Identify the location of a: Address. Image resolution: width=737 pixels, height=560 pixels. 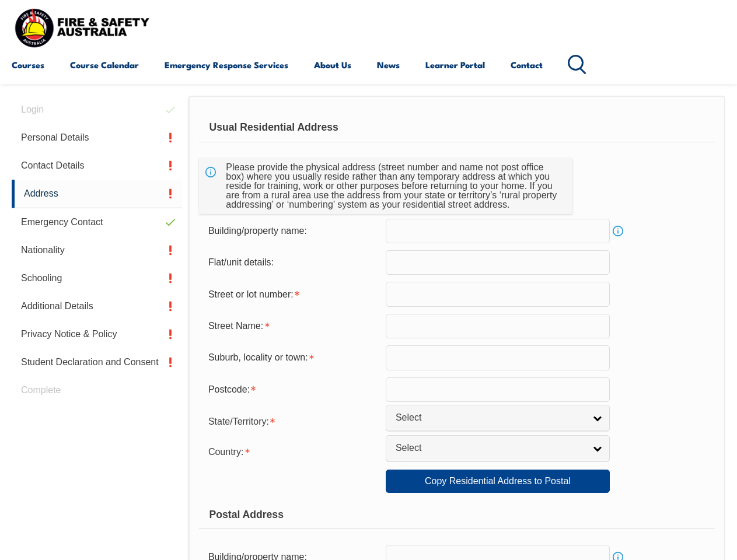
(97, 194).